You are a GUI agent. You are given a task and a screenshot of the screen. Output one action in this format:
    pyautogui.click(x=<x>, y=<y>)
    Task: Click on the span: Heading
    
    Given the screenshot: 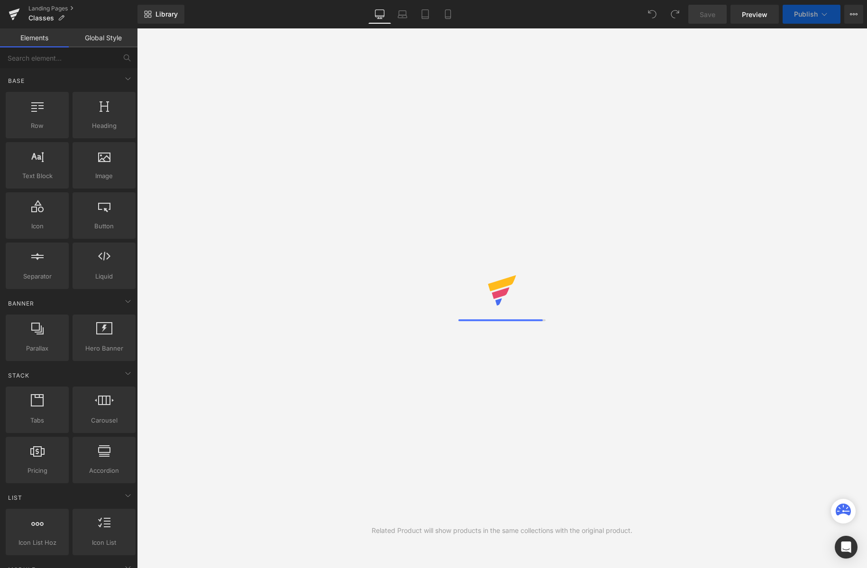 What is the action you would take?
    pyautogui.click(x=104, y=126)
    